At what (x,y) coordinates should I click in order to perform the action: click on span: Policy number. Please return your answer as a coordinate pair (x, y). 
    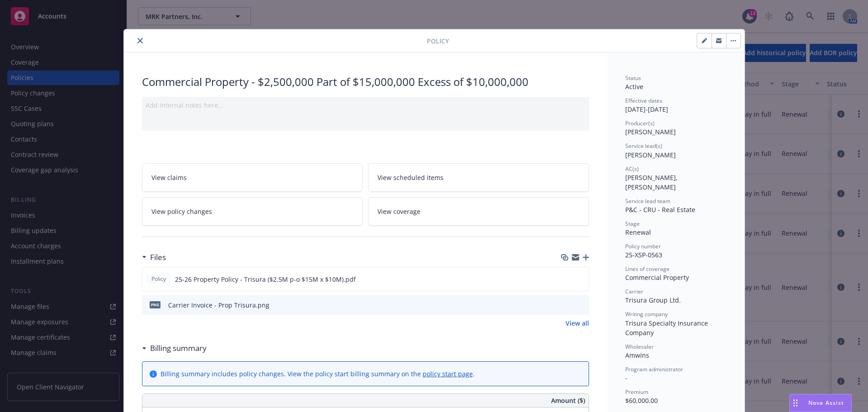
    Looking at the image, I should click on (642, 246).